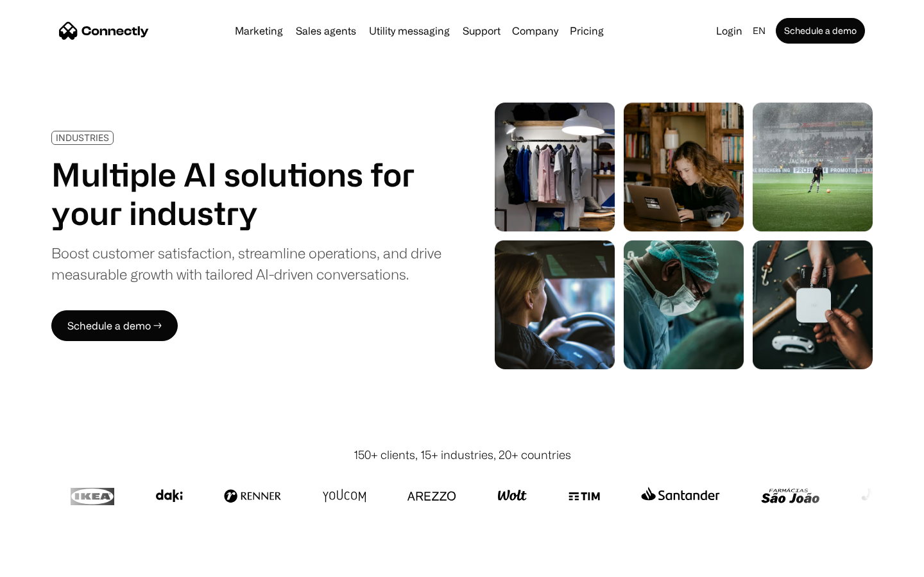 This screenshot has width=924, height=577. What do you see at coordinates (246, 193) in the screenshot?
I see `h1: Multiple AI solutions for your industry` at bounding box center [246, 193].